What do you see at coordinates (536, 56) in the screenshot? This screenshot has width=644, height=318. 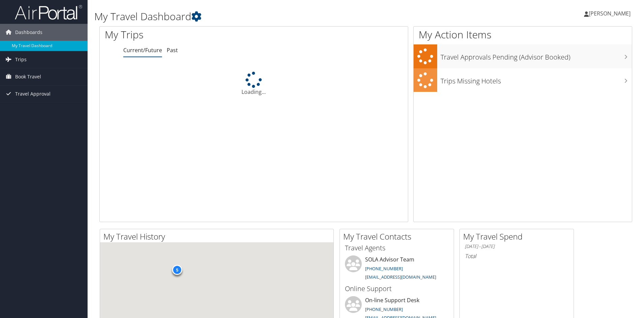 I see `h3: Travel Approvals Pending (Advisor Booked)` at bounding box center [536, 56].